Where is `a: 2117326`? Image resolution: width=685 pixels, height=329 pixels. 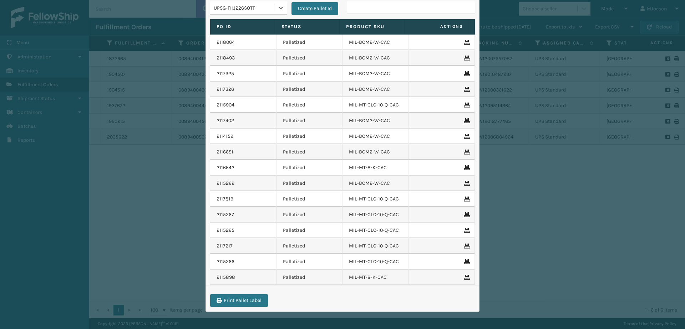
a: 2117326 is located at coordinates (225, 89).